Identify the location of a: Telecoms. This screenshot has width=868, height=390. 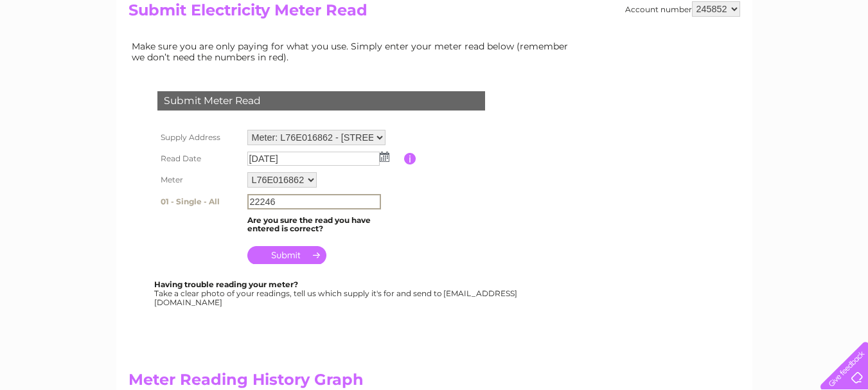
(729, 59).